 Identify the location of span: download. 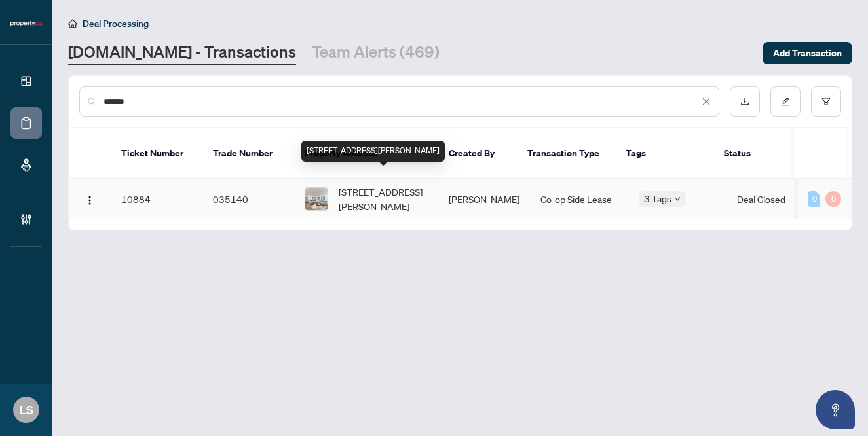
(745, 101).